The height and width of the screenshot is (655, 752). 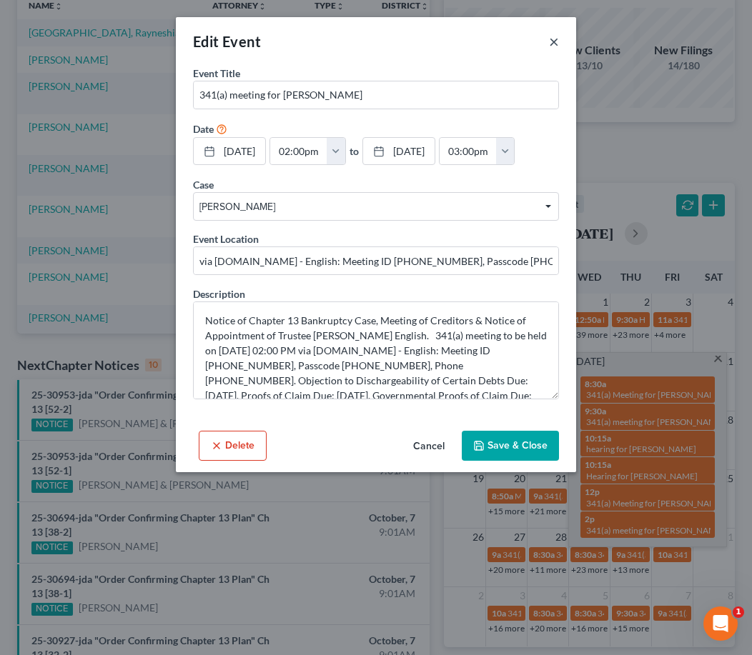 What do you see at coordinates (226, 239) in the screenshot?
I see `label: Event Location` at bounding box center [226, 239].